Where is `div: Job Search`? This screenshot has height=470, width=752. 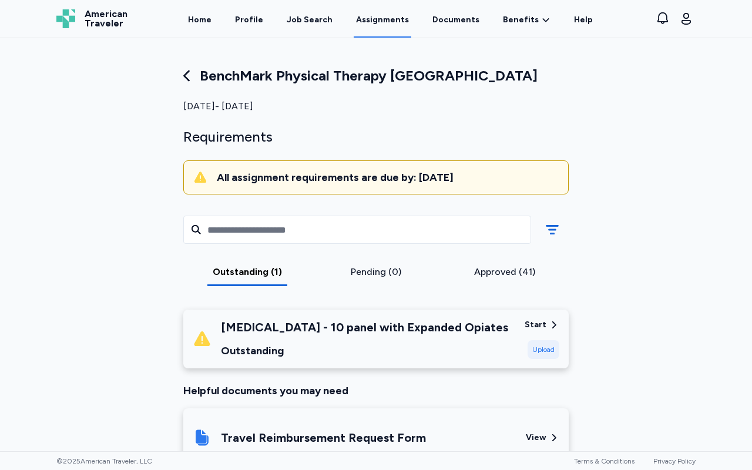
div: Job Search is located at coordinates (309, 20).